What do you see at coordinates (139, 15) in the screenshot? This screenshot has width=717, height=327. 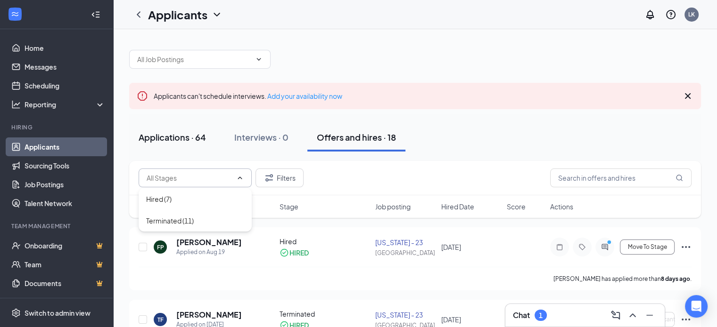 I see `a: ChevronLeft` at bounding box center [139, 15].